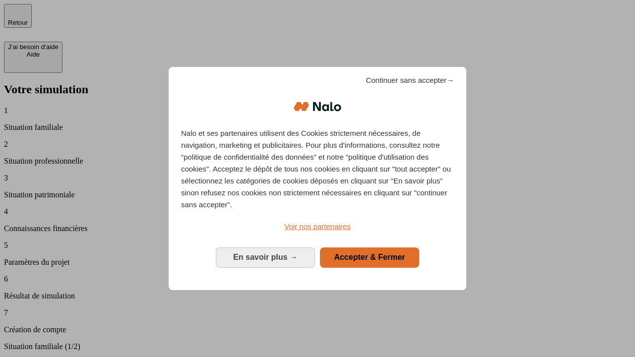 The height and width of the screenshot is (357, 635). What do you see at coordinates (369, 257) in the screenshot?
I see `button: Accepter & Fermer: Accepter notre traitement des données et fermer` at bounding box center [369, 257].